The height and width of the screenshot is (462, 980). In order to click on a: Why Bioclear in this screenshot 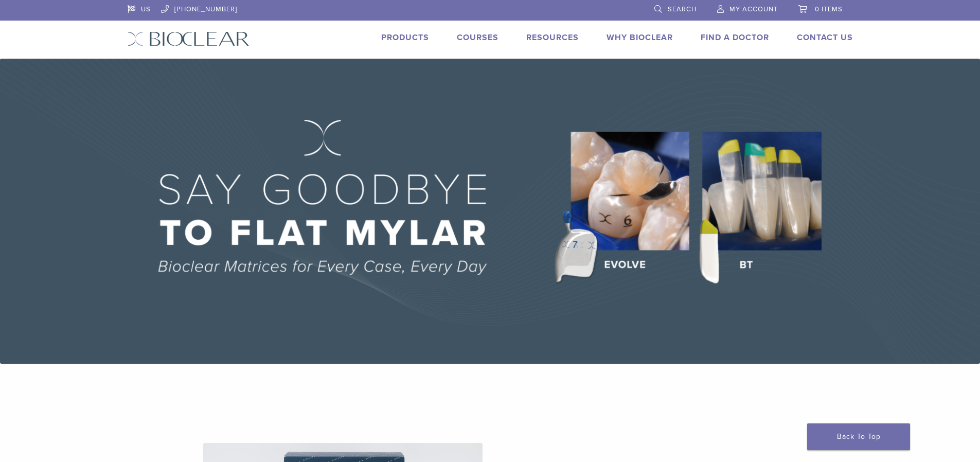, I will do `click(639, 37)`.